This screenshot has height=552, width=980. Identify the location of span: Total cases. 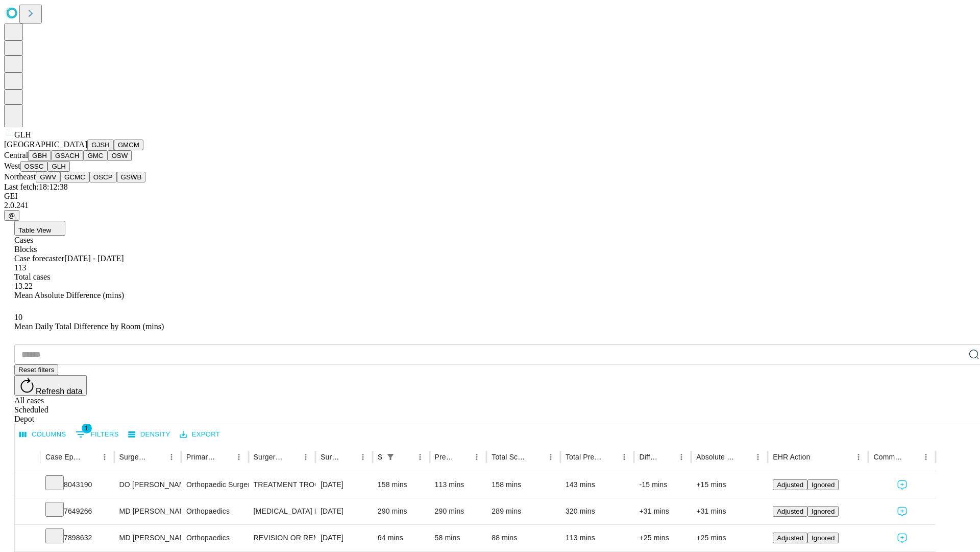
(32, 276).